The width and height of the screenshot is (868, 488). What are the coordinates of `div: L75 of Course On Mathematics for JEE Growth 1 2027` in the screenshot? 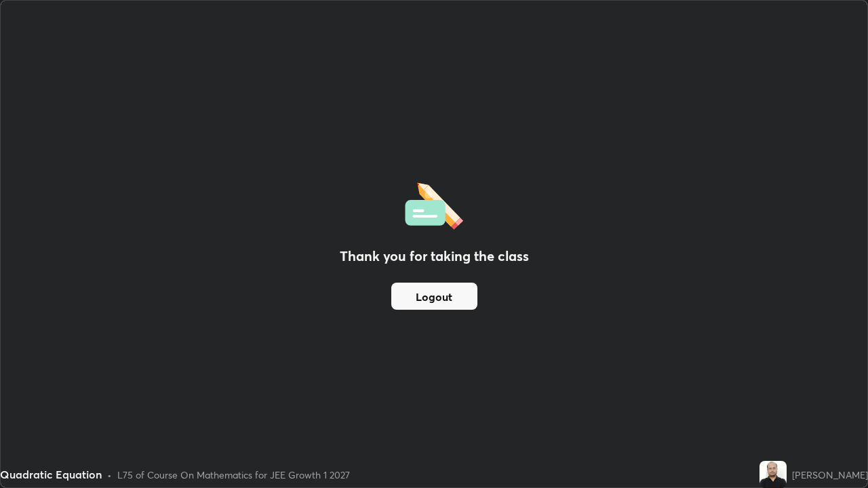 It's located at (233, 474).